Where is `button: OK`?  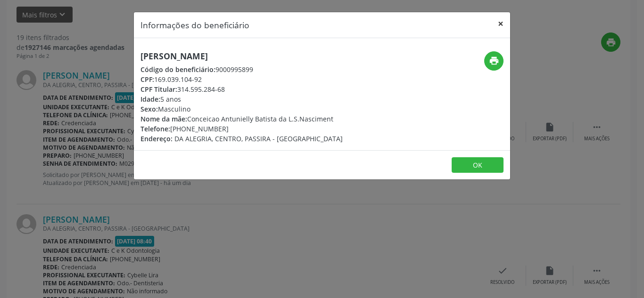
button: OK is located at coordinates (477, 165).